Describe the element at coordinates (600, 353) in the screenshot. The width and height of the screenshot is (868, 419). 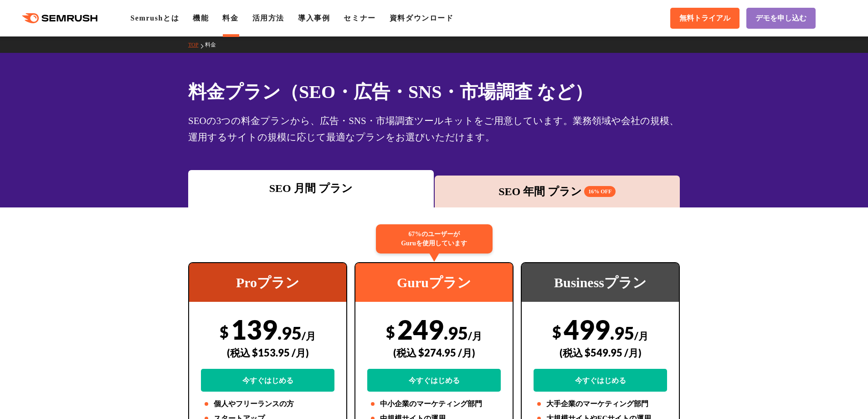
I see `div: (税込 $549.95 /月)` at that location.